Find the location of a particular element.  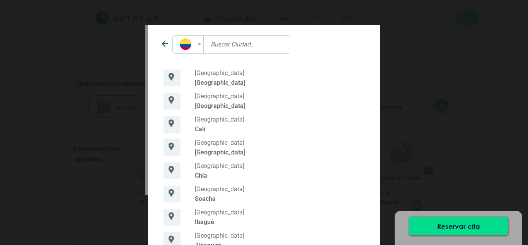

p: Cali is located at coordinates (280, 129).